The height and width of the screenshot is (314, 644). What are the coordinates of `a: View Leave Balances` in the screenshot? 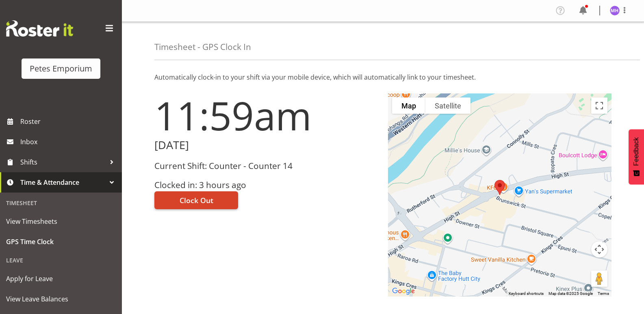 It's located at (61, 299).